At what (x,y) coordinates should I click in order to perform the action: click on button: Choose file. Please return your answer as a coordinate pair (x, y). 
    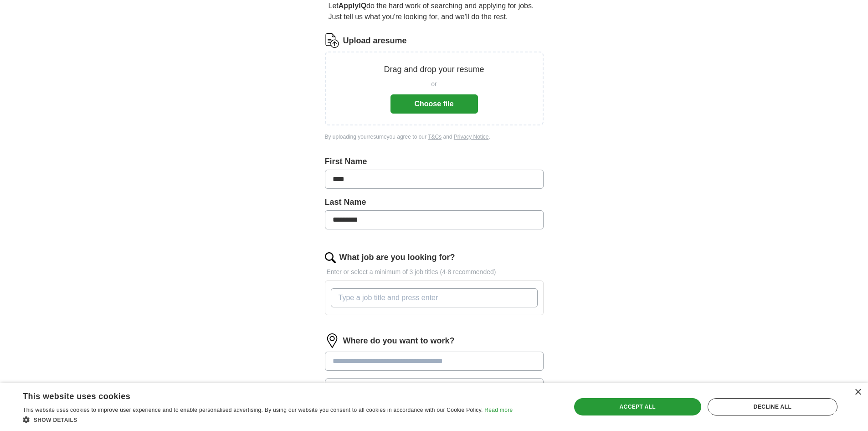
    Looking at the image, I should click on (434, 104).